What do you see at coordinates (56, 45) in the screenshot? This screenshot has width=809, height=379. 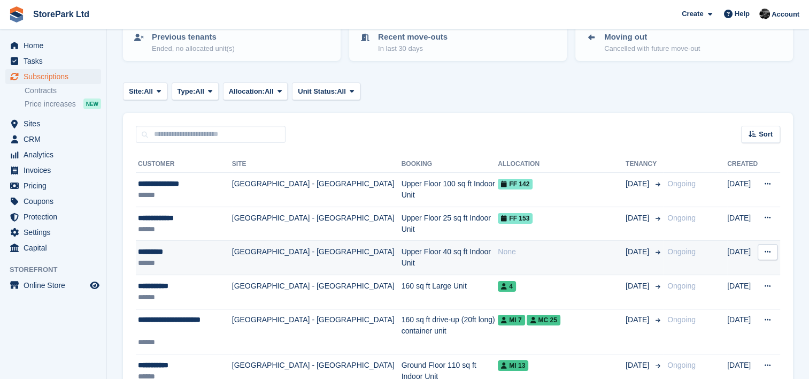 I see `span: Home` at bounding box center [56, 45].